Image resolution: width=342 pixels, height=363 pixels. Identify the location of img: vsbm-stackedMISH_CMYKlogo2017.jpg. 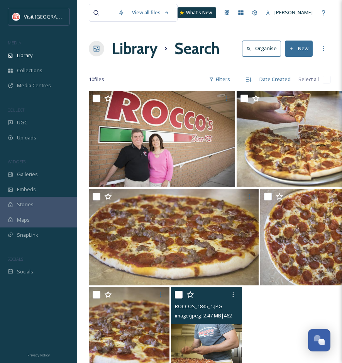
(16, 17).